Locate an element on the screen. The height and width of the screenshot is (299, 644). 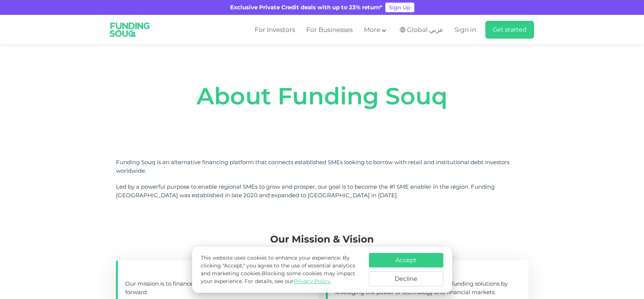
a: Sign Up is located at coordinates (400, 7).